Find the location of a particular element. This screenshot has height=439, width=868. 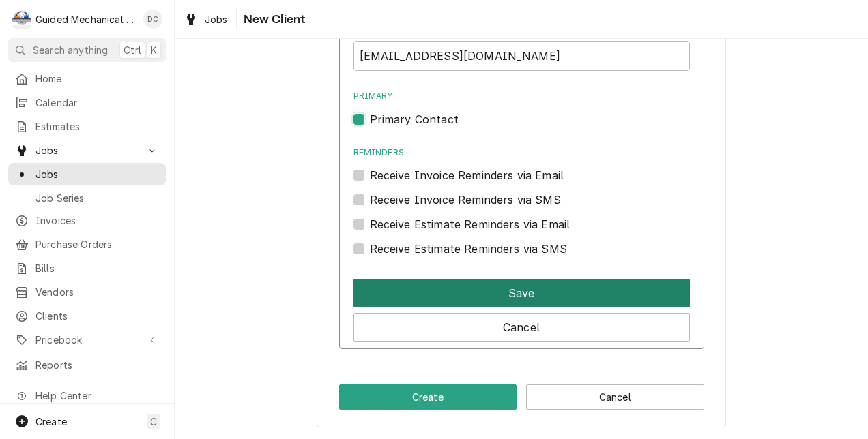

a: Purchase Orders is located at coordinates (86, 244).